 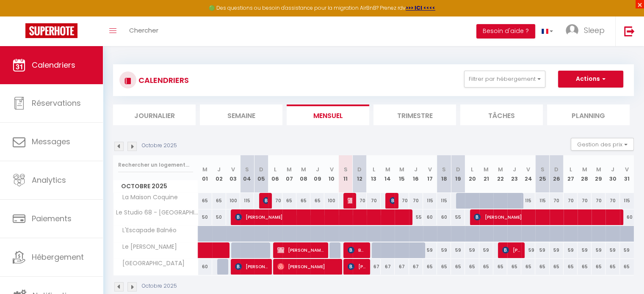 What do you see at coordinates (303, 174) in the screenshot?
I see `th: 08` at bounding box center [303, 174].